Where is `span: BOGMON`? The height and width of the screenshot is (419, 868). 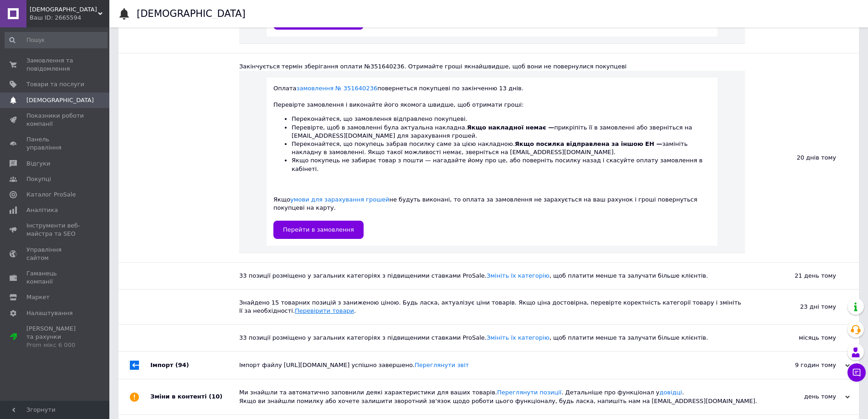 span: BOGMON is located at coordinates (64, 10).